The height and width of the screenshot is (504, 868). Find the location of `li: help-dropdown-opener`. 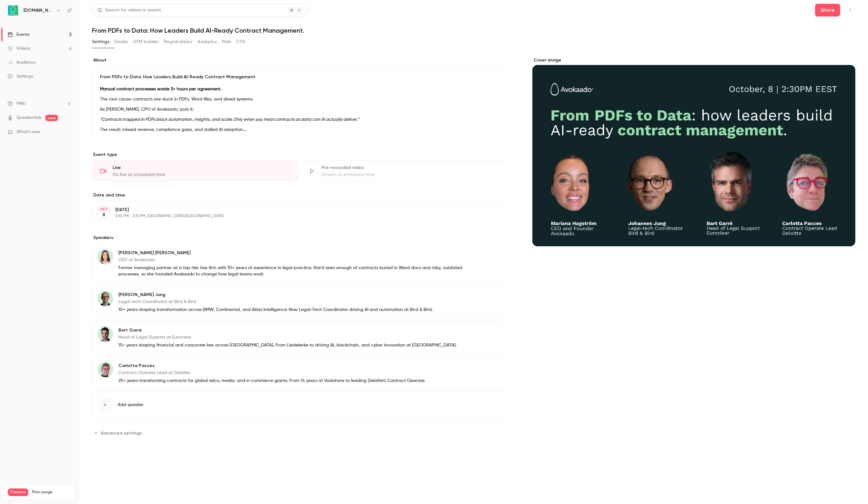

li: help-dropdown-opener is located at coordinates (40, 103).